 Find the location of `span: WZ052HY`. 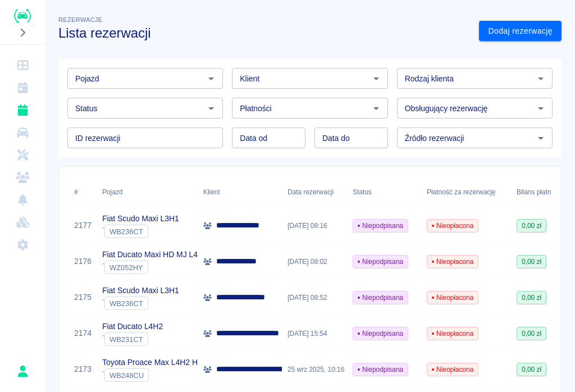

span: WZ052HY is located at coordinates (126, 267).